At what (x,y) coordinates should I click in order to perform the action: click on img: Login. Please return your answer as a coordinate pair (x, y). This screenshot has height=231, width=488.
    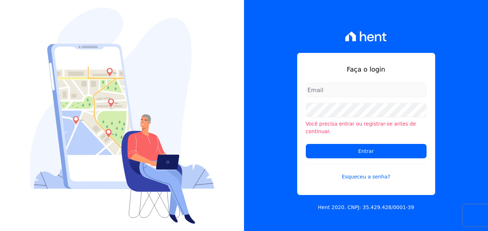
    Looking at the image, I should click on (122, 115).